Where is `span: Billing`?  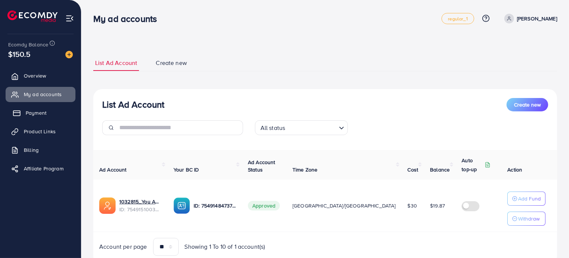 span: Billing is located at coordinates (31, 150).